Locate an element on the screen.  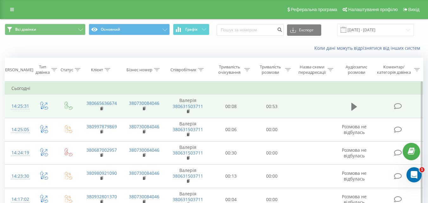
button: Основний is located at coordinates (129, 29).